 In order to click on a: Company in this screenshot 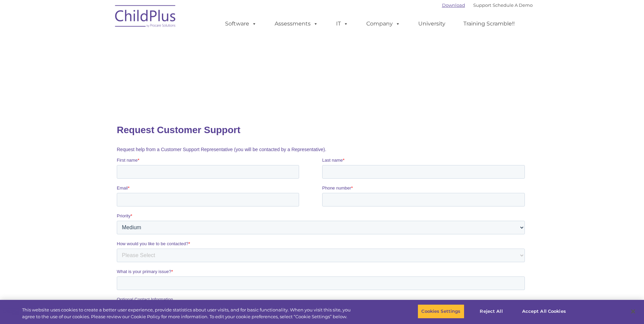, I will do `click(383, 24)`.